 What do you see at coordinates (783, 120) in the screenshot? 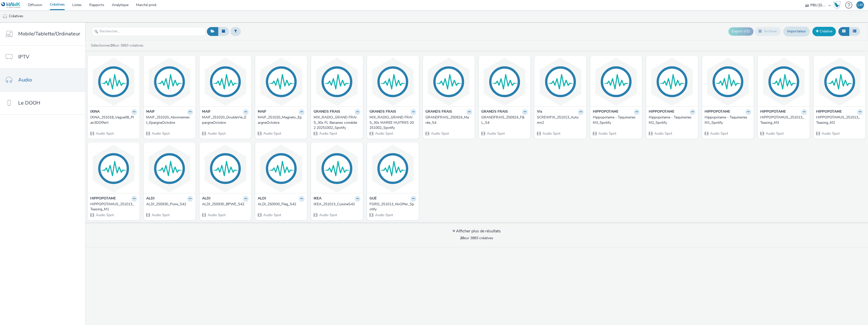
I see `div: HIPPOPOTAMUS_251013_Teasing_M3` at bounding box center [783, 120].